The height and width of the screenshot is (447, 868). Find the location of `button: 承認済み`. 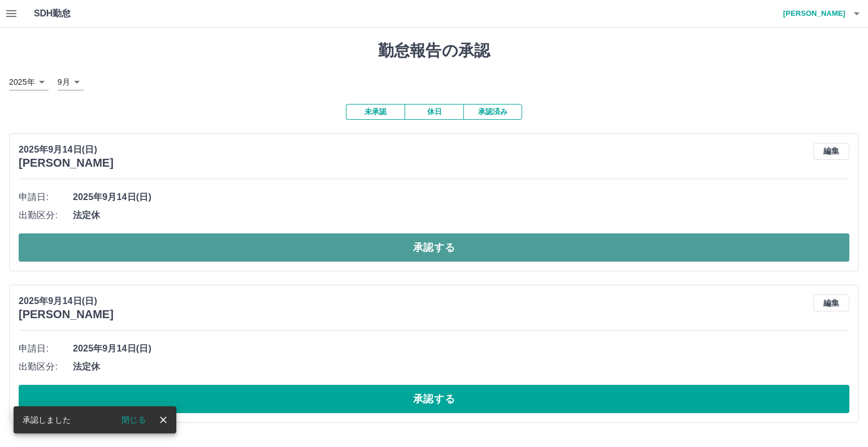

button: 承認済み is located at coordinates (492, 112).